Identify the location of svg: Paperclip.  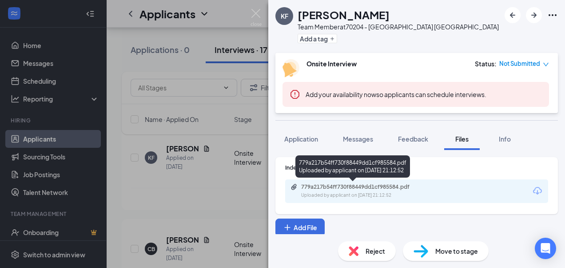
(294, 187).